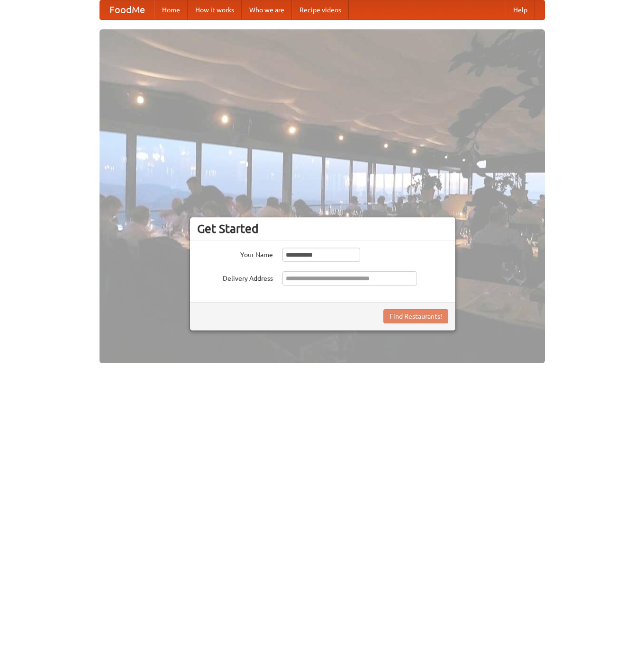  Describe the element at coordinates (266, 10) in the screenshot. I see `a: Who we are` at that location.